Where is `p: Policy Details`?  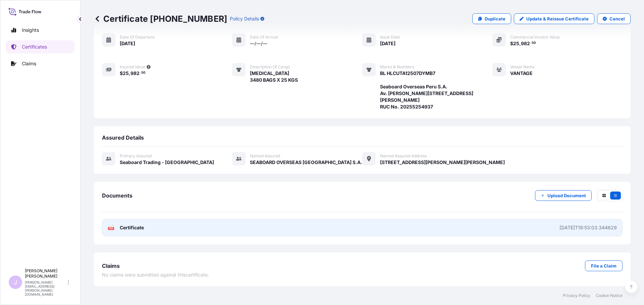 p: Policy Details is located at coordinates (244, 19).